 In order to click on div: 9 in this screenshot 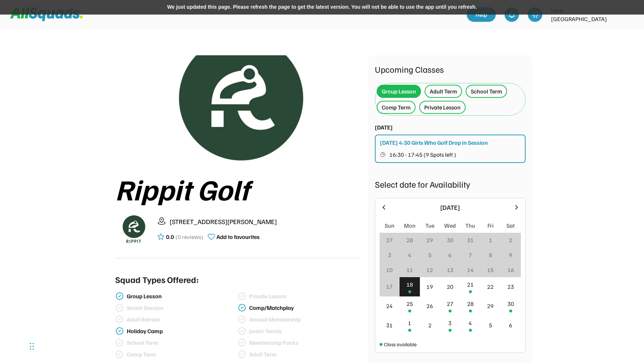, I will do `click(511, 255)`.